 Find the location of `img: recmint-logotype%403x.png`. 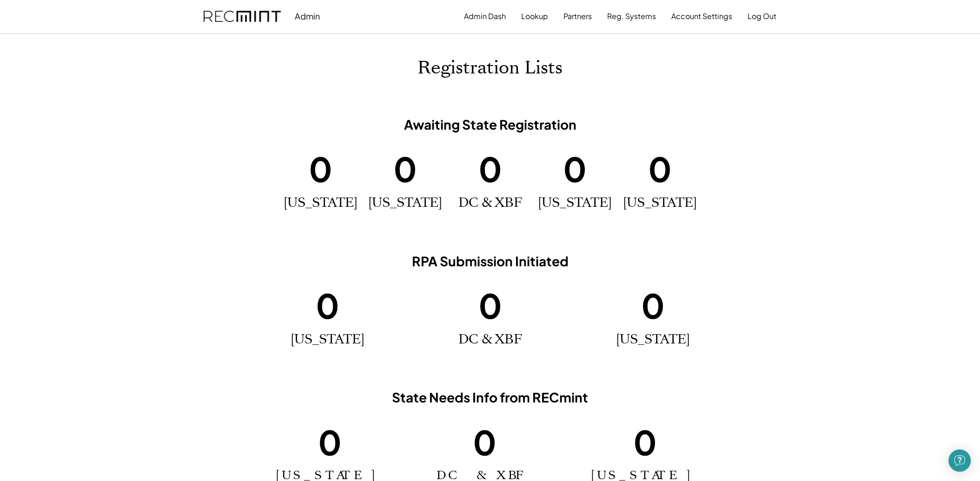

img: recmint-logotype%403x.png is located at coordinates (242, 16).